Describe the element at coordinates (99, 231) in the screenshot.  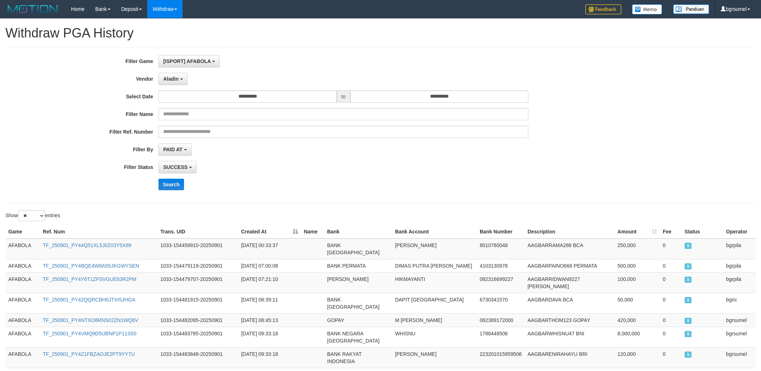
I see `th: Ref. Num` at that location.